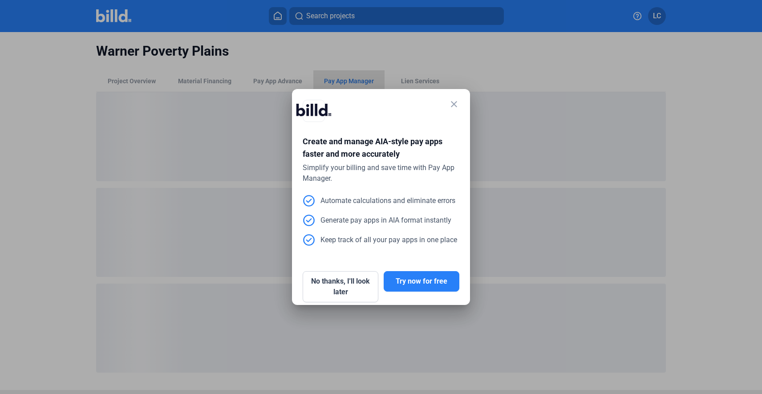 Image resolution: width=762 pixels, height=394 pixels. Describe the element at coordinates (381, 173) in the screenshot. I see `div: Simplify your billing and save time with Pay App Manager.` at that location.